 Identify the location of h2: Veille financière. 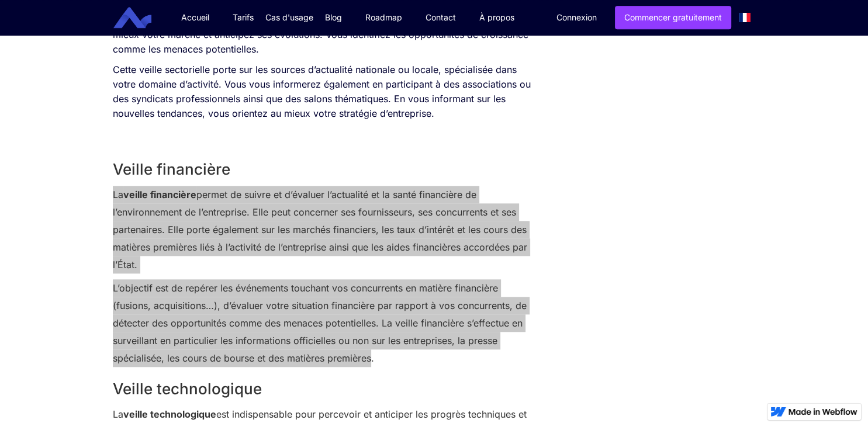
(325, 169).